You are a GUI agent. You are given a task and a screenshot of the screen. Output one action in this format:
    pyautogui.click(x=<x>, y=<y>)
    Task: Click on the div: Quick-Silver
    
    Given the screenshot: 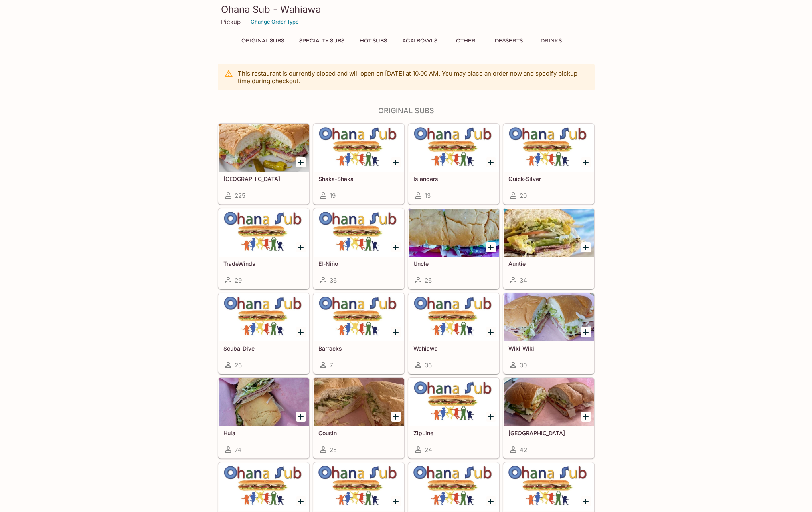 What is the action you would take?
    pyautogui.click(x=549, y=147)
    